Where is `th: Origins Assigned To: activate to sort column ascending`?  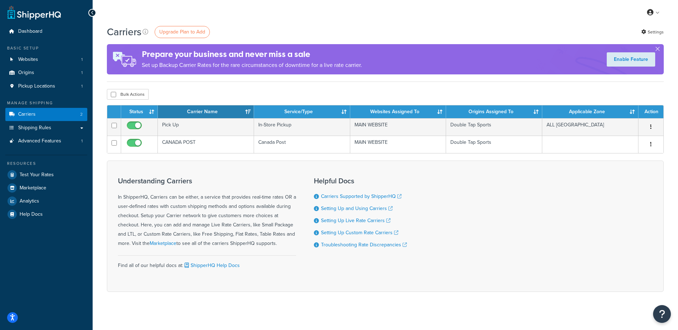 th: Origins Assigned To: activate to sort column ascending is located at coordinates (494, 112).